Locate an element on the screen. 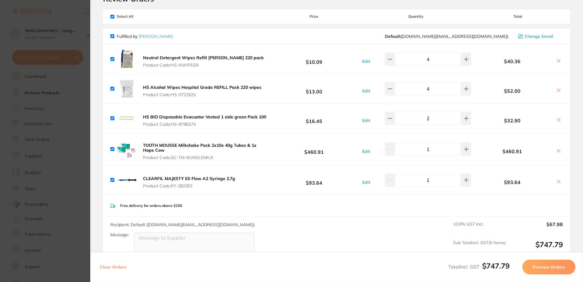  button: Preview Orders is located at coordinates (549, 267).